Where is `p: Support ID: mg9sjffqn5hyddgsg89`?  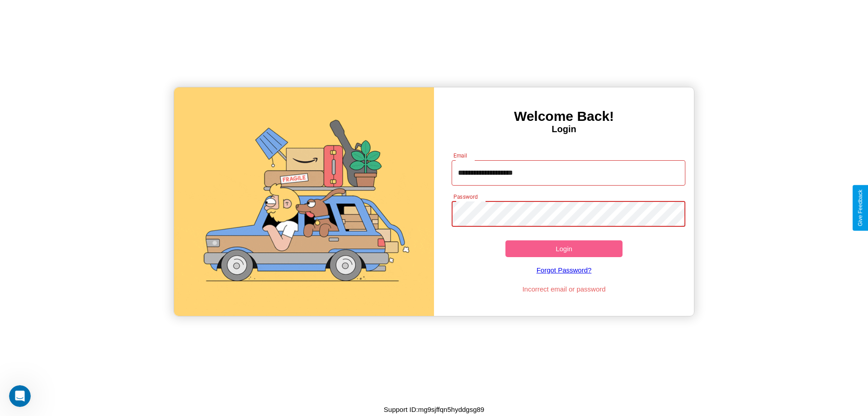
p: Support ID: mg9sjffqn5hyddgsg89 is located at coordinates (434, 409).